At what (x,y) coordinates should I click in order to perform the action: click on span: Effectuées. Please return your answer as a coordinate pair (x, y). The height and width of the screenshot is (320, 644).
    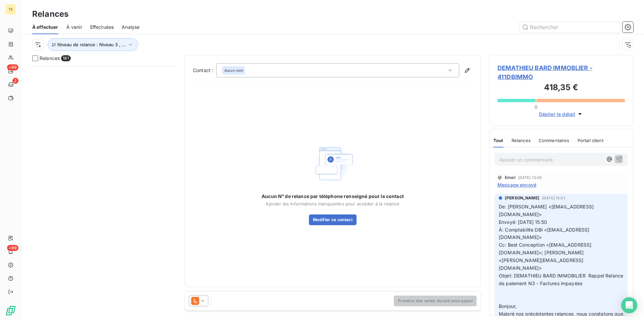
    Looking at the image, I should click on (102, 27).